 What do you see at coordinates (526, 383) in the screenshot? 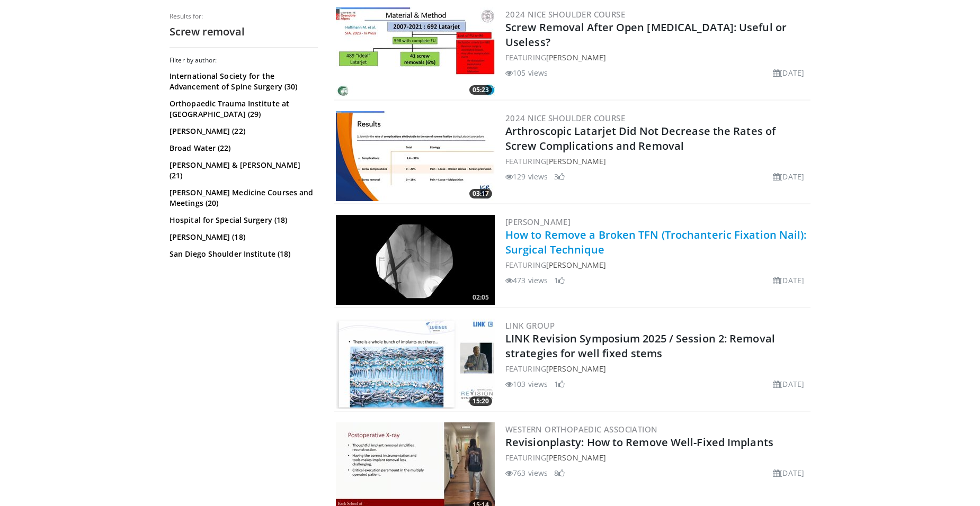
I see `li: 103 views` at bounding box center [526, 383].